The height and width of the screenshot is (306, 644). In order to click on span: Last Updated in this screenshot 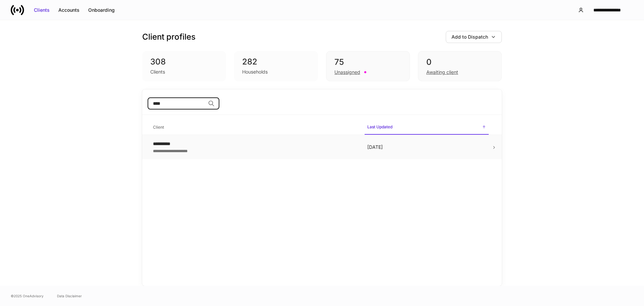, I will do `click(427, 127)`.